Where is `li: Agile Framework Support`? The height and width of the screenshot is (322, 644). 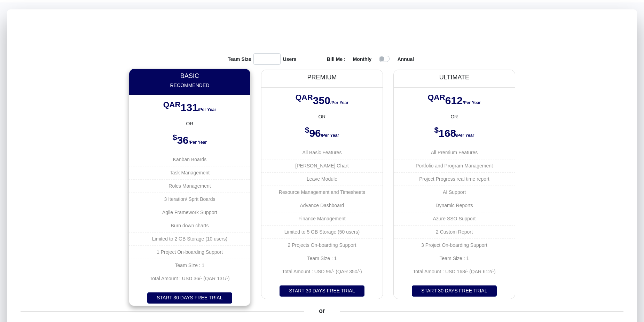
li: Agile Framework Support is located at coordinates (190, 212).